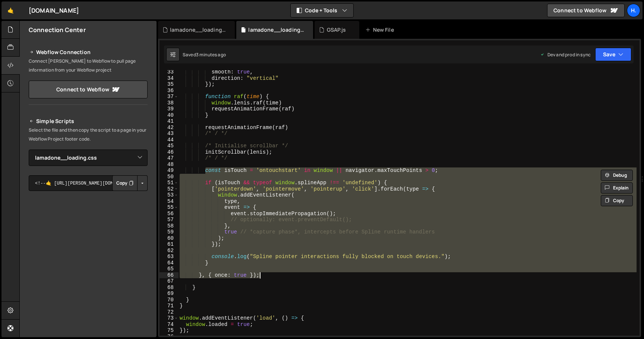 The image size is (644, 339). Describe the element at coordinates (169, 325) in the screenshot. I see `div: 74` at that location.